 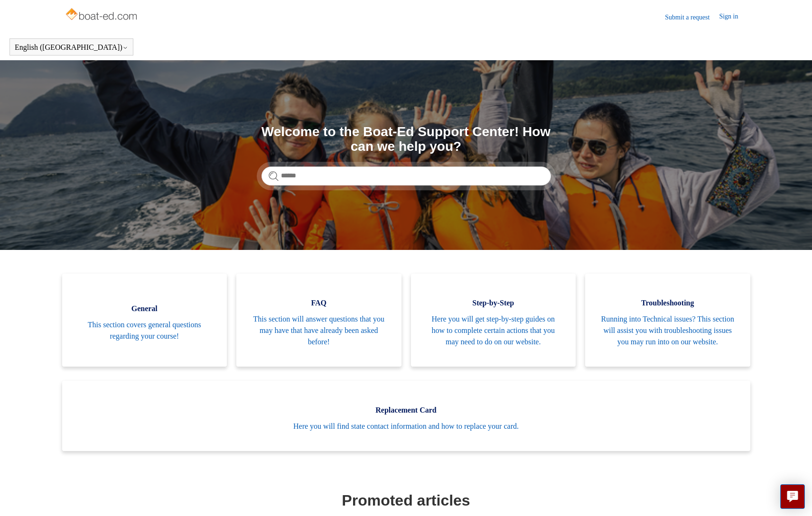 What do you see at coordinates (406, 175) in the screenshot?
I see `input: Search` at bounding box center [406, 175].